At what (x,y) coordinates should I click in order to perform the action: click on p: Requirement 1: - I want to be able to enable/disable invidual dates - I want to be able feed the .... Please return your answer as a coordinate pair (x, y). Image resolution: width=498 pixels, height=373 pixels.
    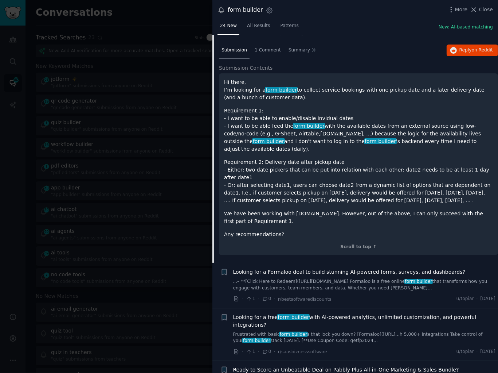
    Looking at the image, I should click on (359, 130).